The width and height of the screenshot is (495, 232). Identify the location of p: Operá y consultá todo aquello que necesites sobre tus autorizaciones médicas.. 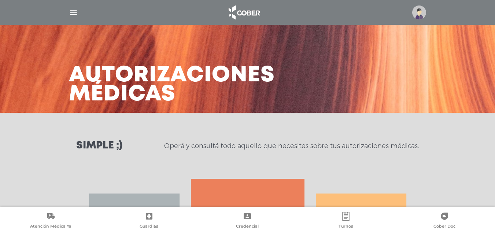
(291, 146).